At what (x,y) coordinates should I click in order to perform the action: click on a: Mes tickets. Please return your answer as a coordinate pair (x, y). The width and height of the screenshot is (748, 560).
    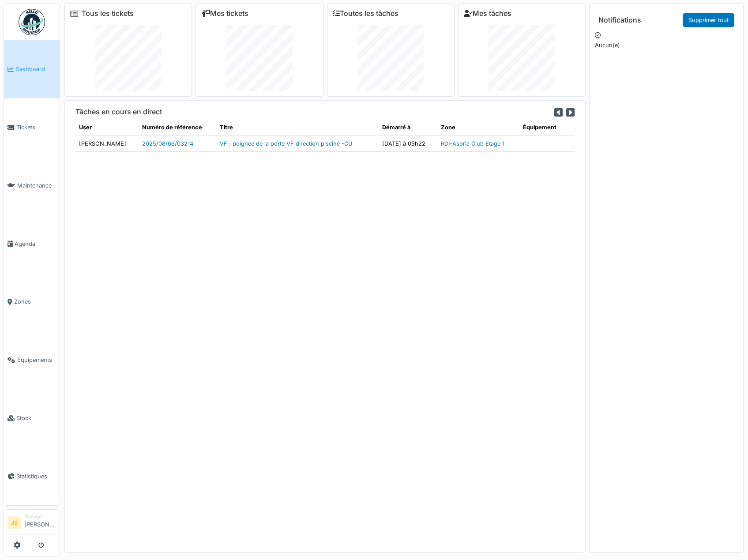
    Looking at the image, I should click on (225, 13).